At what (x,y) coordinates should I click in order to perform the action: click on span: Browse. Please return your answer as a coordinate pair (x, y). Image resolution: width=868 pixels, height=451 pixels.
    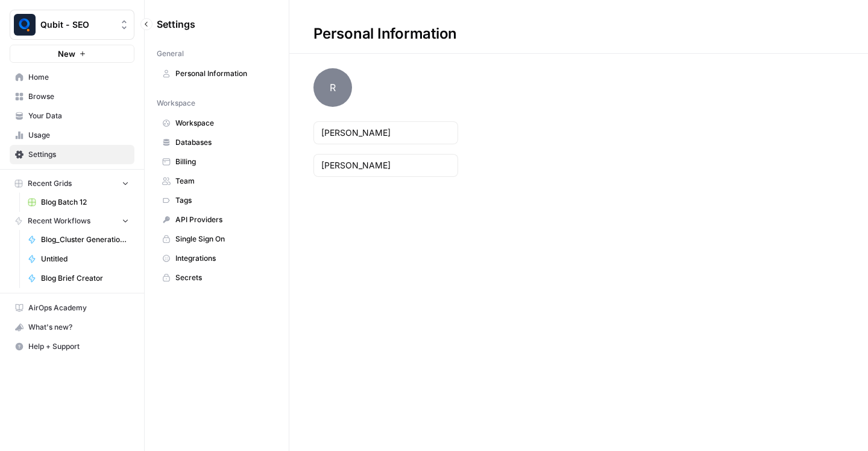
    Looking at the image, I should click on (79, 97).